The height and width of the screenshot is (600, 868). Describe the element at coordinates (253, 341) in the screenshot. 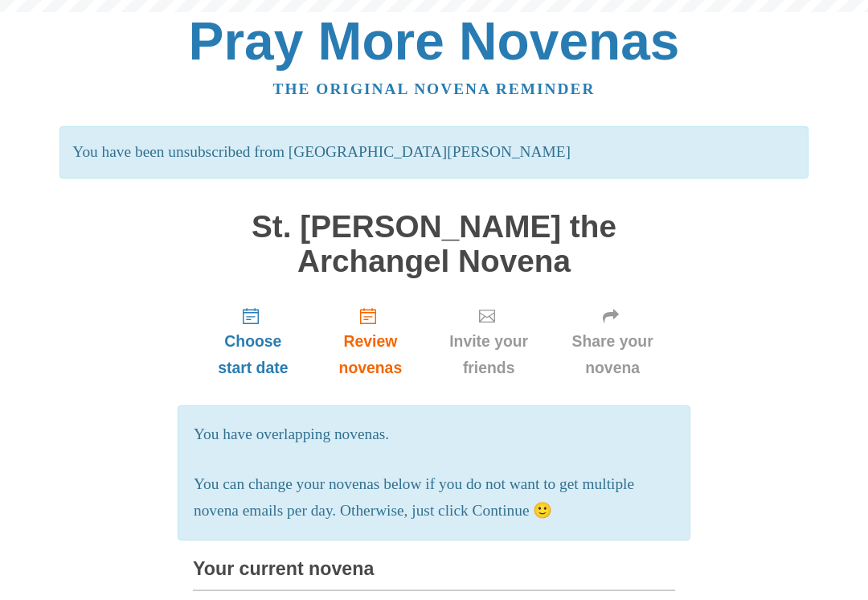

I see `a: Choose start date` at that location.